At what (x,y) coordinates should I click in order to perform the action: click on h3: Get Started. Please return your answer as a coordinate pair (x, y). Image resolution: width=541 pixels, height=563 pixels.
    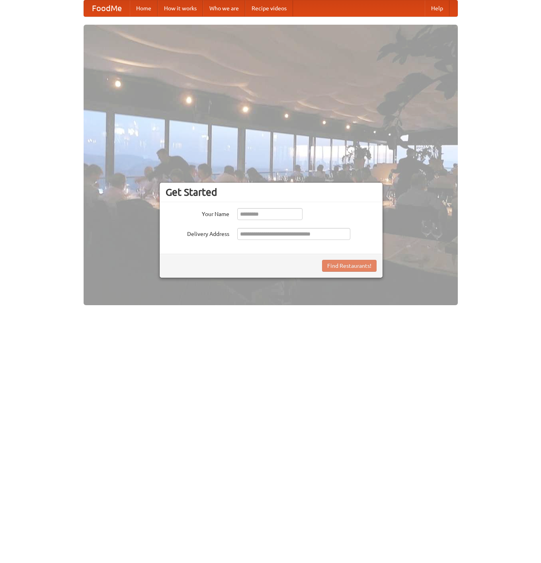
    Looking at the image, I should click on (271, 192).